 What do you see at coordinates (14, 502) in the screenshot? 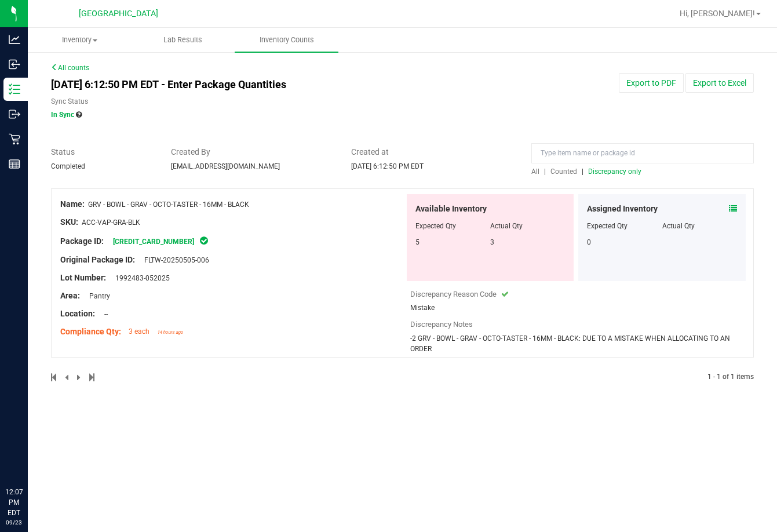
I see `p: 12:07 PM EDT` at bounding box center [14, 502].